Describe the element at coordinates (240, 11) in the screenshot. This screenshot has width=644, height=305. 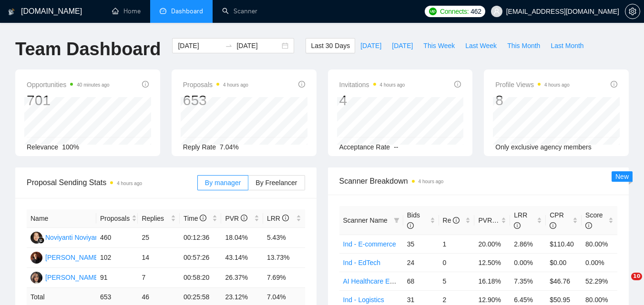
I see `a: searchScanner` at that location.